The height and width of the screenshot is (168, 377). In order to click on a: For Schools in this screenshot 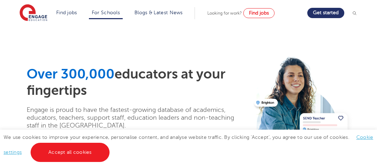, I will do `click(106, 12)`.